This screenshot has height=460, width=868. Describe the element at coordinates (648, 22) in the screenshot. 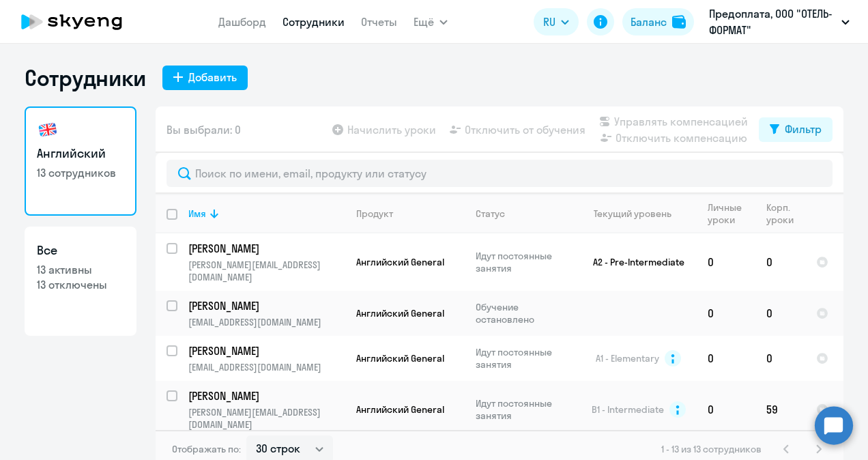

I see `div: Баланс` at that location.